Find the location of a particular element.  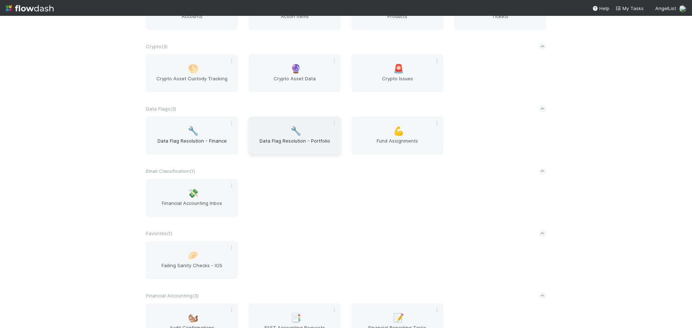

span: Action Items is located at coordinates (295, 20).